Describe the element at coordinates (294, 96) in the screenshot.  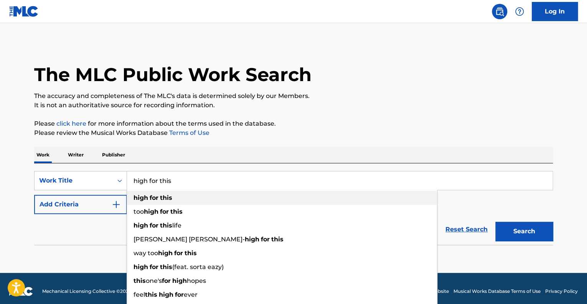
I see `p: The accuracy and completeness of The MLC's data is determined solely by our Members.` at that location.